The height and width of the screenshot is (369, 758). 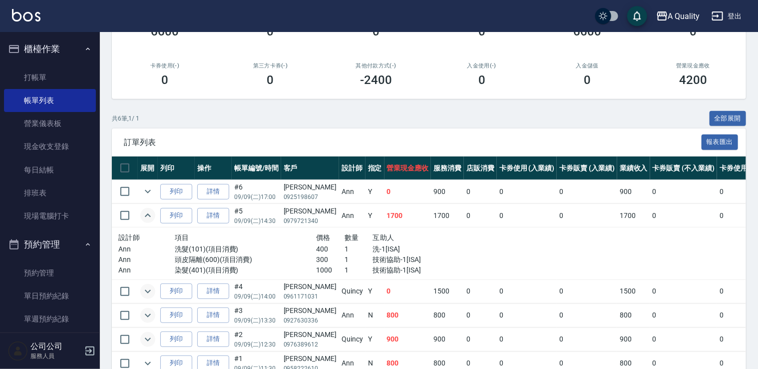 I want to click on span: 訂單列表, so click(x=413, y=142).